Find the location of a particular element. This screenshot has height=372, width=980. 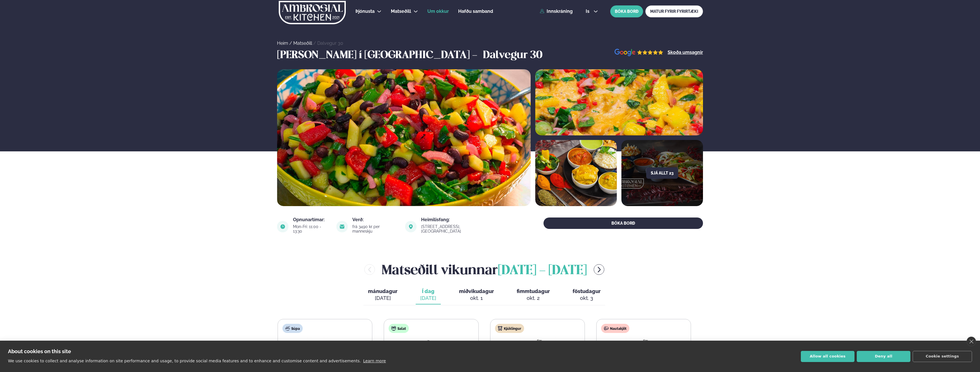

span: Um okkur is located at coordinates (438, 11).